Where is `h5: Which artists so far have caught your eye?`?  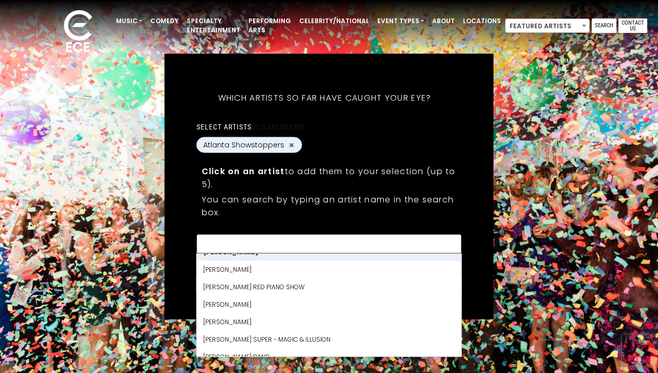
h5: Which artists so far have caught your eye? is located at coordinates (325, 98).